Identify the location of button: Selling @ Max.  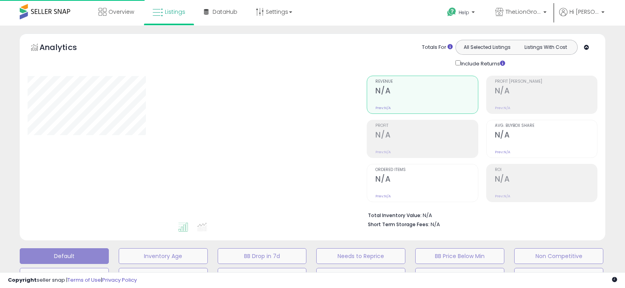
(163, 276).